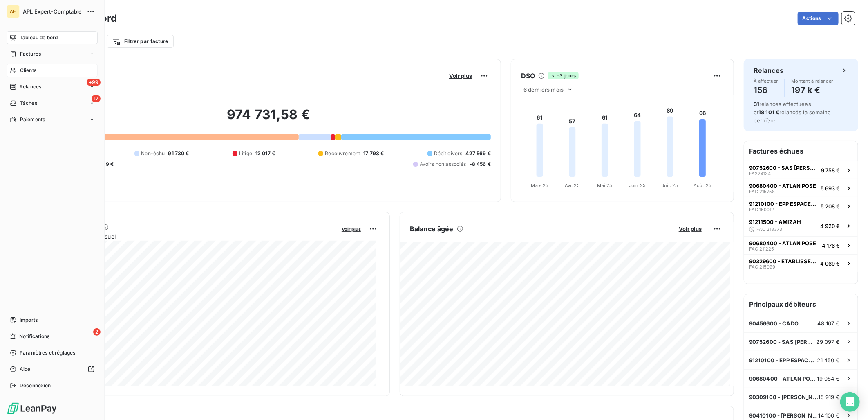 The image size is (868, 420). I want to click on span: FAC 215758, so click(762, 192).